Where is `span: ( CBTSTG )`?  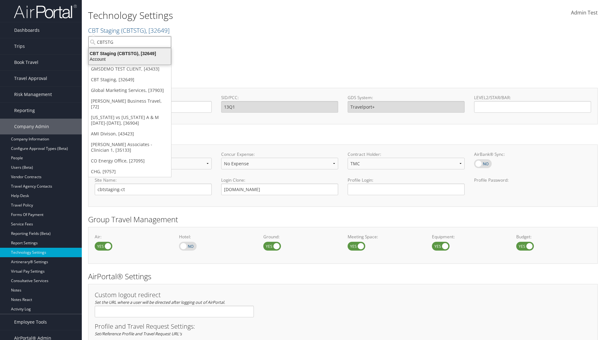 span: ( CBTSTG ) is located at coordinates (133, 30).